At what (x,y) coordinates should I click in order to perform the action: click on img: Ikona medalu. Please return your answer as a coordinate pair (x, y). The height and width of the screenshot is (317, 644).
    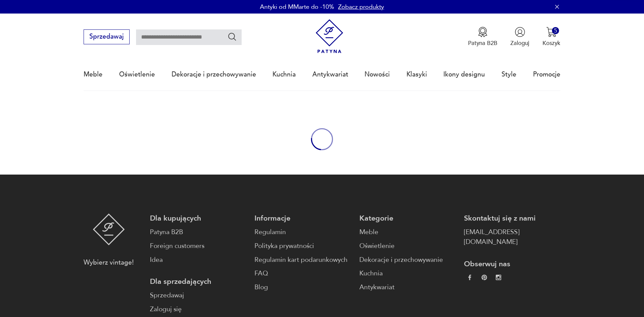
    Looking at the image, I should click on (483, 32).